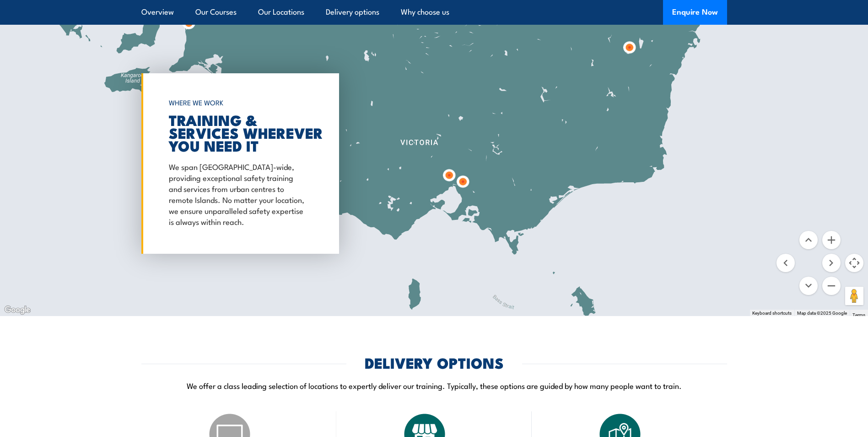  What do you see at coordinates (822, 313) in the screenshot?
I see `span: Map data ©2025 Google` at bounding box center [822, 313].